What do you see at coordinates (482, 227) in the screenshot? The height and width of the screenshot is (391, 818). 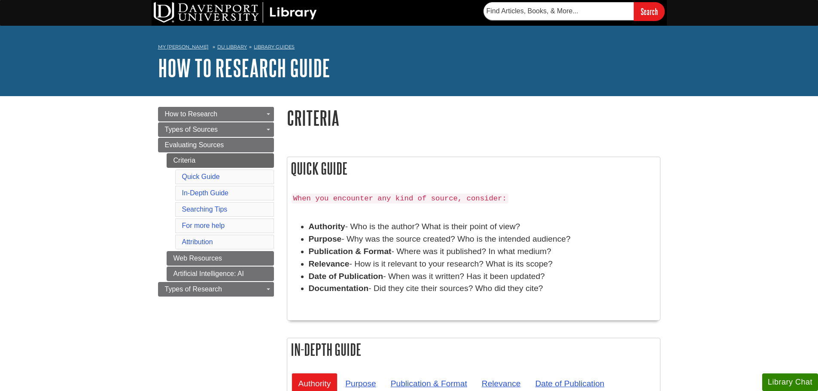 I see `div: - Who is the author? What is their point of view?` at bounding box center [482, 227].